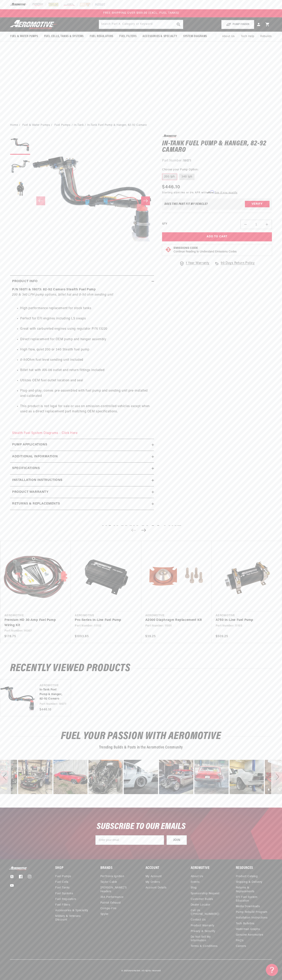 This screenshot has height=980, width=282. I want to click on li: Ohm fuel level sending unit included, so click(86, 360).